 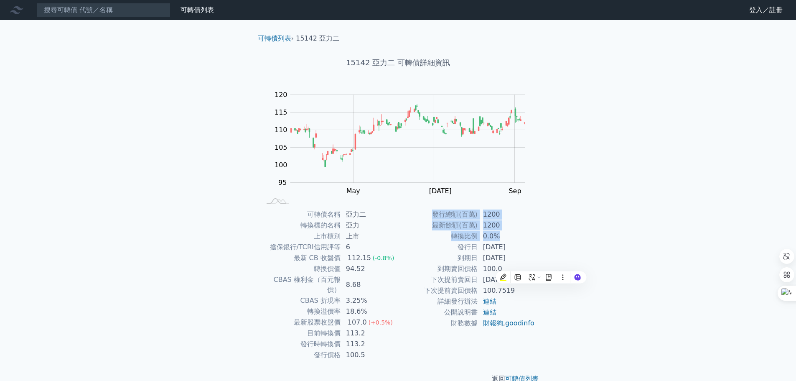 I want to click on td: 上市, so click(x=369, y=236).